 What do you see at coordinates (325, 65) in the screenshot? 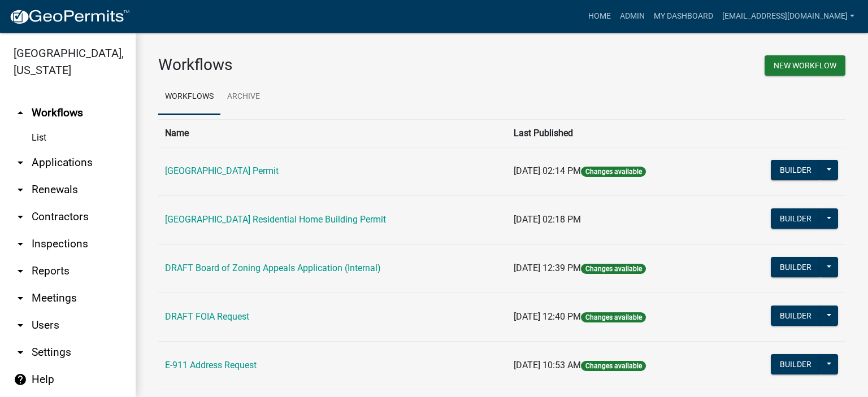
I see `h3: Workflows` at bounding box center [325, 65].